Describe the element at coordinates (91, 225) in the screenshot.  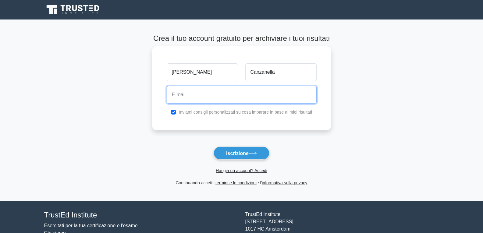
I see `font: Esercitati per la tua certificazione e l'esame` at that location.